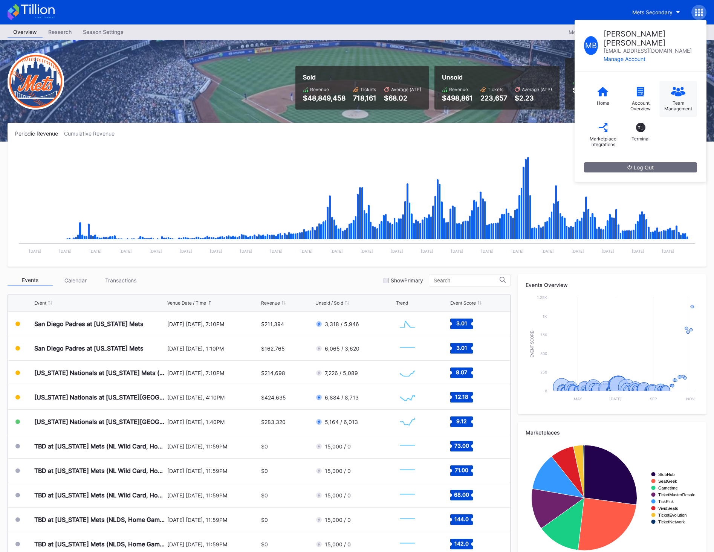 This screenshot has width=714, height=552. What do you see at coordinates (60, 32) in the screenshot?
I see `div: Research` at bounding box center [60, 32].